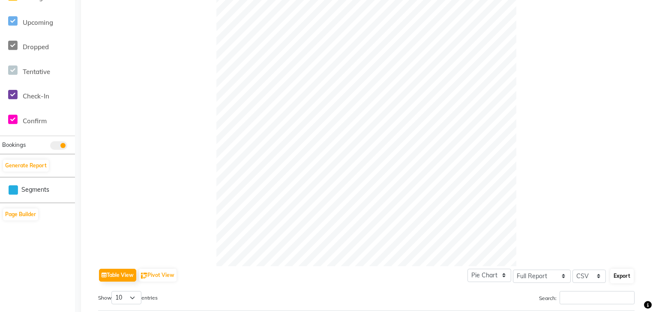 The width and height of the screenshot is (653, 312). I want to click on button: Table View, so click(117, 276).